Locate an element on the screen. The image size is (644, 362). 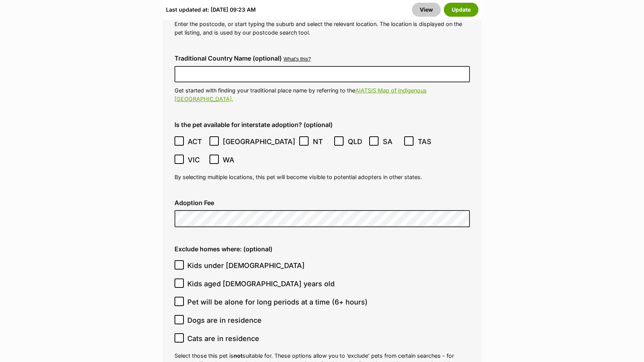
span: TAS is located at coordinates (427, 142).